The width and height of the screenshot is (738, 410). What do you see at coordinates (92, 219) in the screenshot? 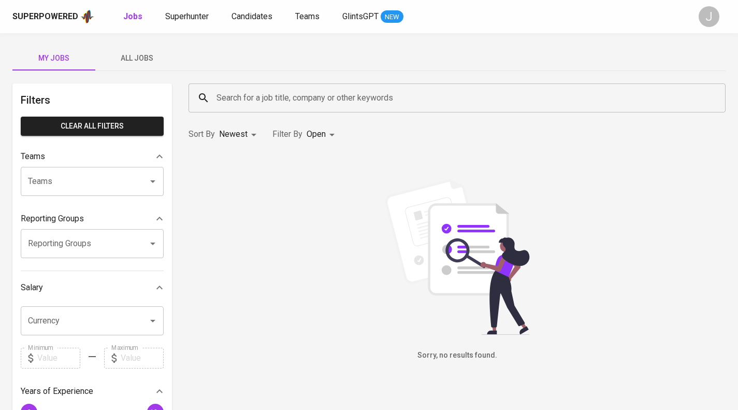
I see `div: Reporting Groups` at bounding box center [92, 219].